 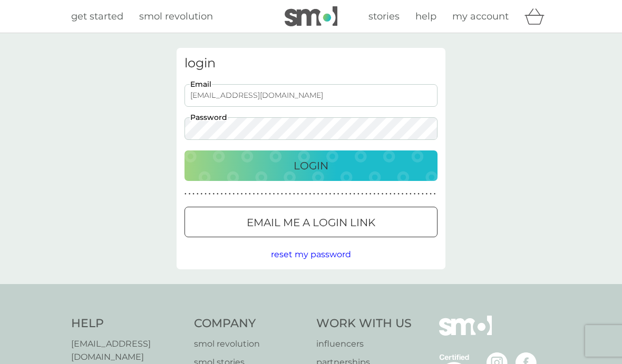 What do you see at coordinates (383, 17) in the screenshot?
I see `span: stories` at bounding box center [383, 17].